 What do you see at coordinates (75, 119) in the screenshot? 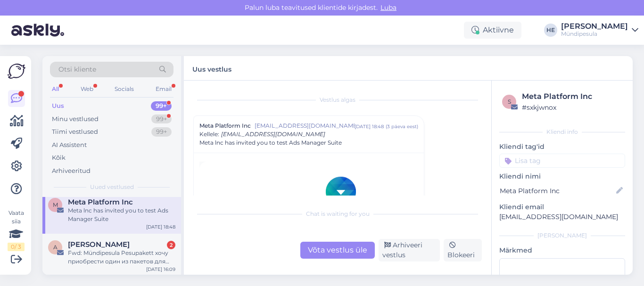
I see `div: Minu vestlused` at bounding box center [75, 119].